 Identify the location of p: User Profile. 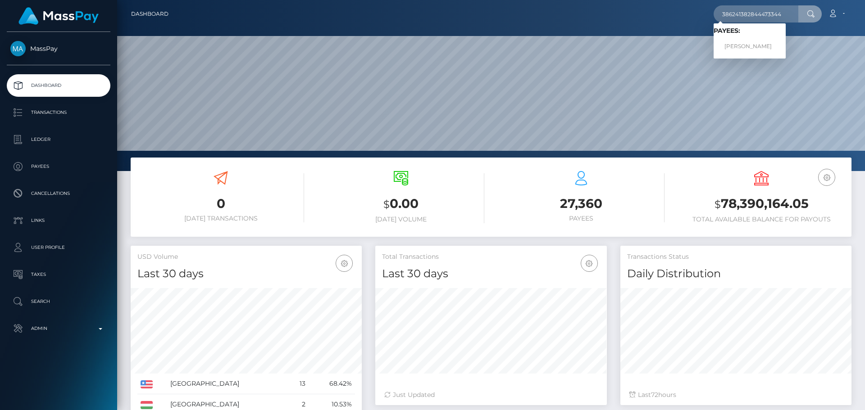
(59, 248).